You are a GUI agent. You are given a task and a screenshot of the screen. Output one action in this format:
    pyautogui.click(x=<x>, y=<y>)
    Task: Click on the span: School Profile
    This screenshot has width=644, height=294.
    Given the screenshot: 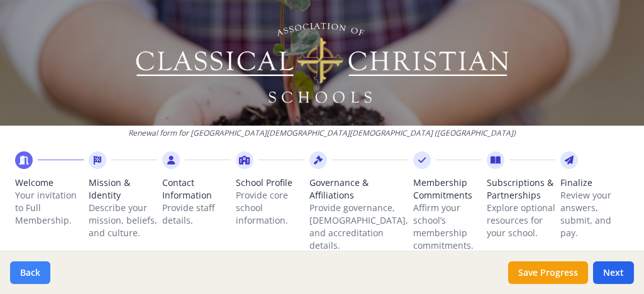 What is the action you would take?
    pyautogui.click(x=270, y=183)
    